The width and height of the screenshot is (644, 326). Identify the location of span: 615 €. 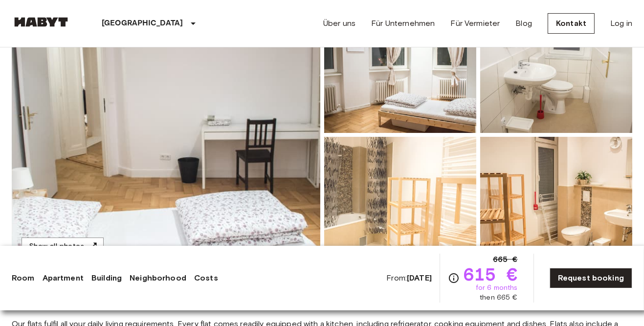
(490, 275).